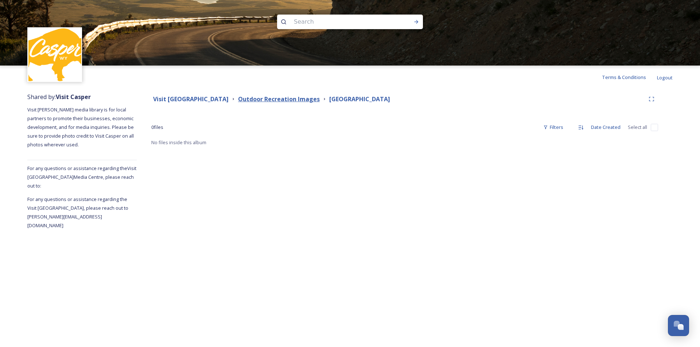  I want to click on span: No files inside this album, so click(179, 142).